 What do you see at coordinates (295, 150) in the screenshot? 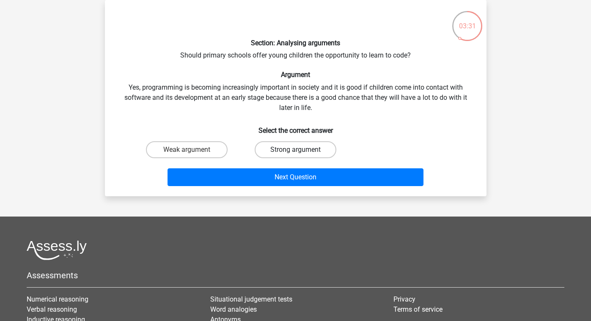
I see `label: Strong argument` at bounding box center [295, 150].